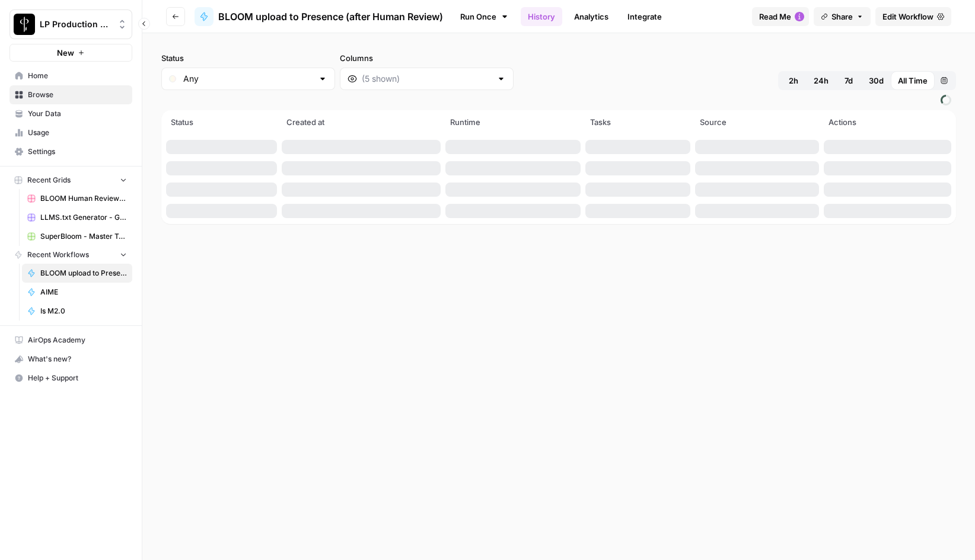 This screenshot has width=975, height=560. I want to click on span: AirOps Academy, so click(77, 341).